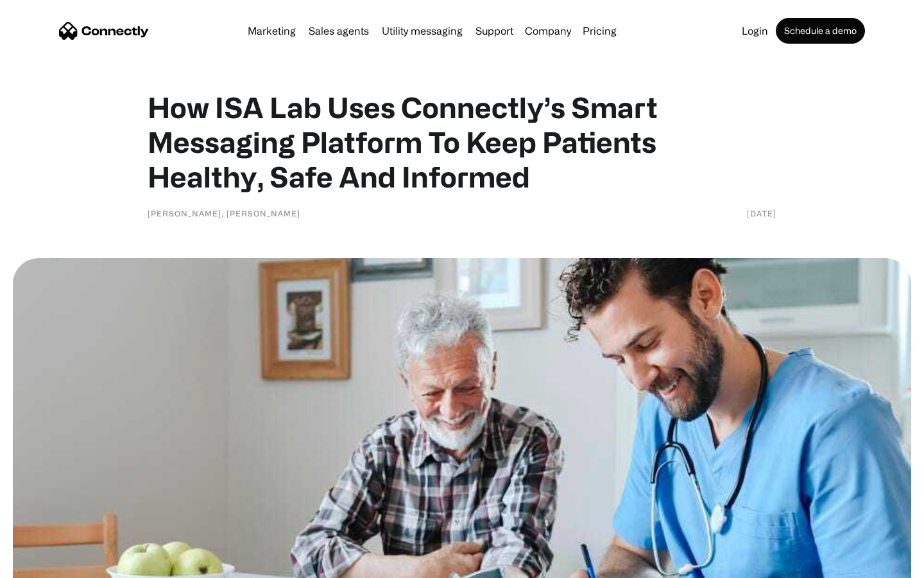  I want to click on a: Marketing, so click(271, 31).